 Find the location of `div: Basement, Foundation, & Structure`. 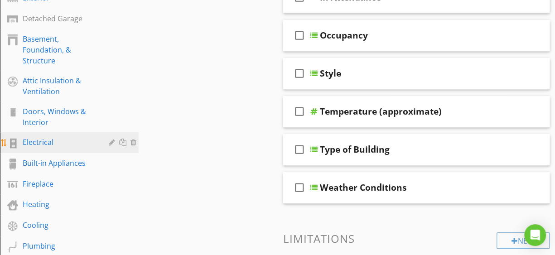

div: Basement, Foundation, & Structure is located at coordinates (59, 50).